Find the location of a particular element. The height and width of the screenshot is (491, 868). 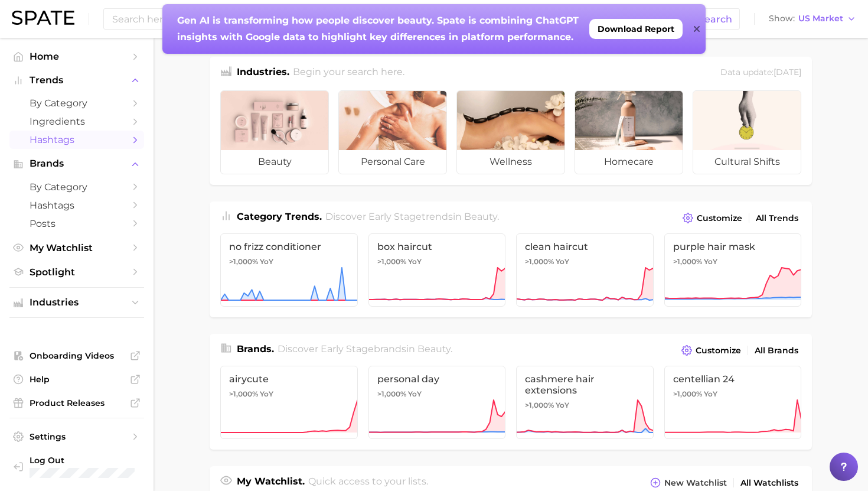

h1: Industries. is located at coordinates (263, 73).